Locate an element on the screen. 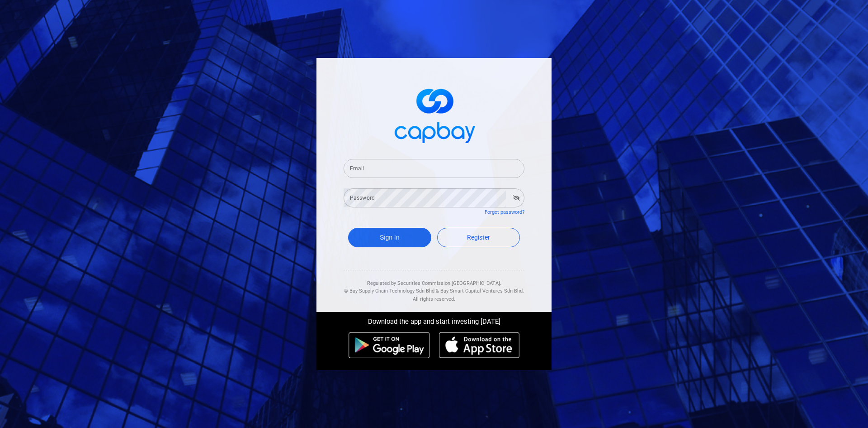 The height and width of the screenshot is (428, 868). button: Sign In is located at coordinates (390, 237).